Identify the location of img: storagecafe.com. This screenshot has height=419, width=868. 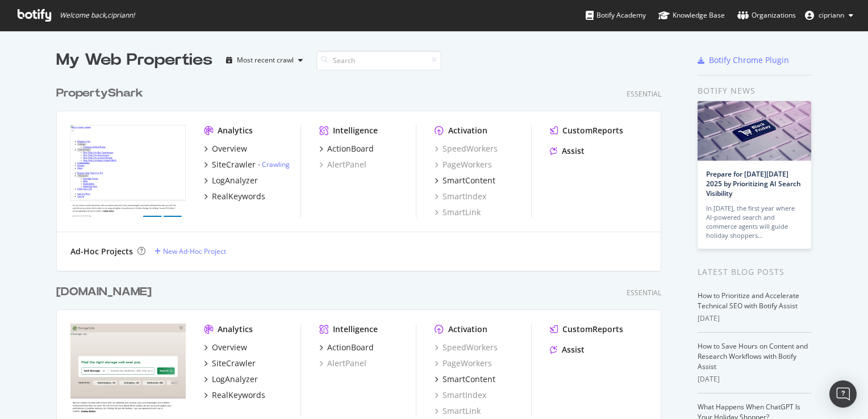
(128, 370).